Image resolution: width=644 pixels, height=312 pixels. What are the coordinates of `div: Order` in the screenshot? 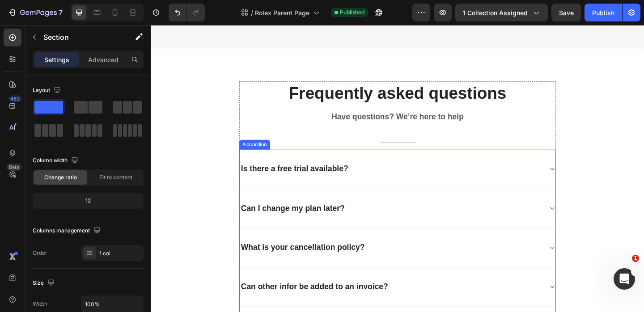 It's located at (40, 253).